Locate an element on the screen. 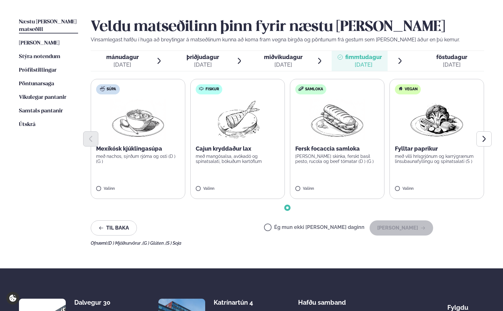 This screenshot has height=311, width=503. button: Til baka is located at coordinates (114, 228).